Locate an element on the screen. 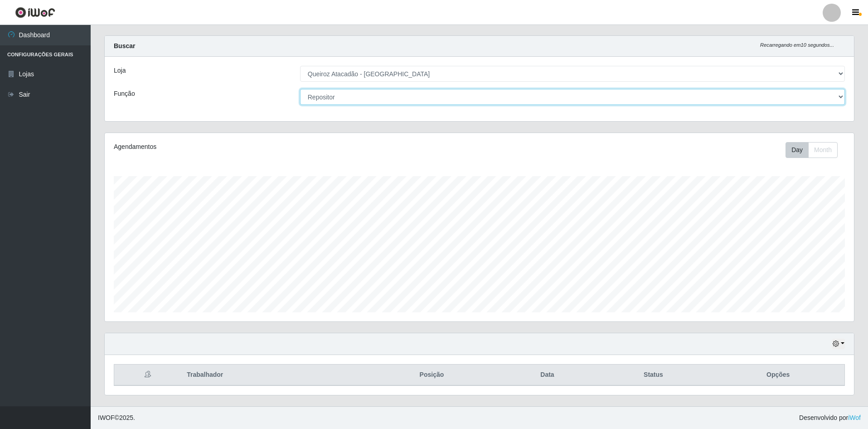 The height and width of the screenshot is (429, 868). div: First group is located at coordinates (812, 149).